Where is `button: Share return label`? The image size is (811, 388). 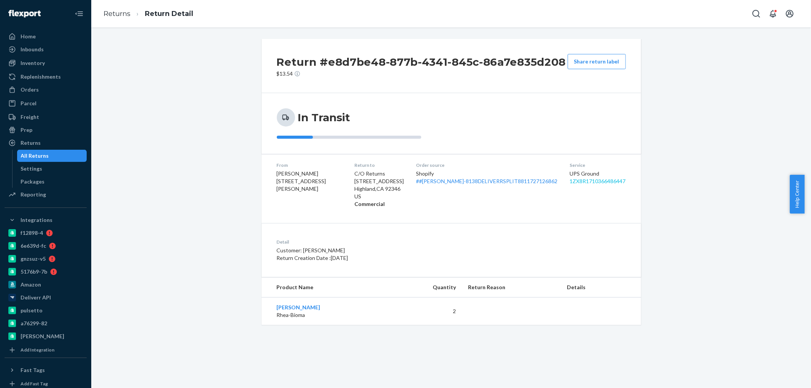 button: Share return label is located at coordinates (597, 62).